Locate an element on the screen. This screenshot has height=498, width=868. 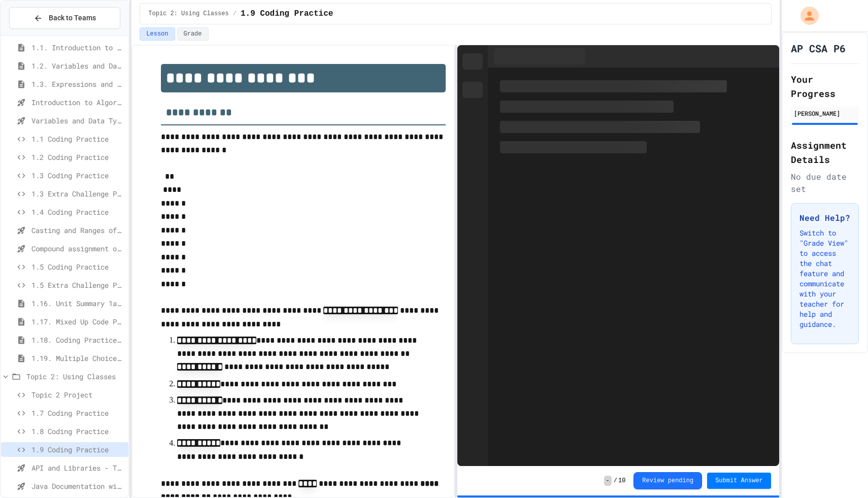
div: No due date set is located at coordinates (825, 183).